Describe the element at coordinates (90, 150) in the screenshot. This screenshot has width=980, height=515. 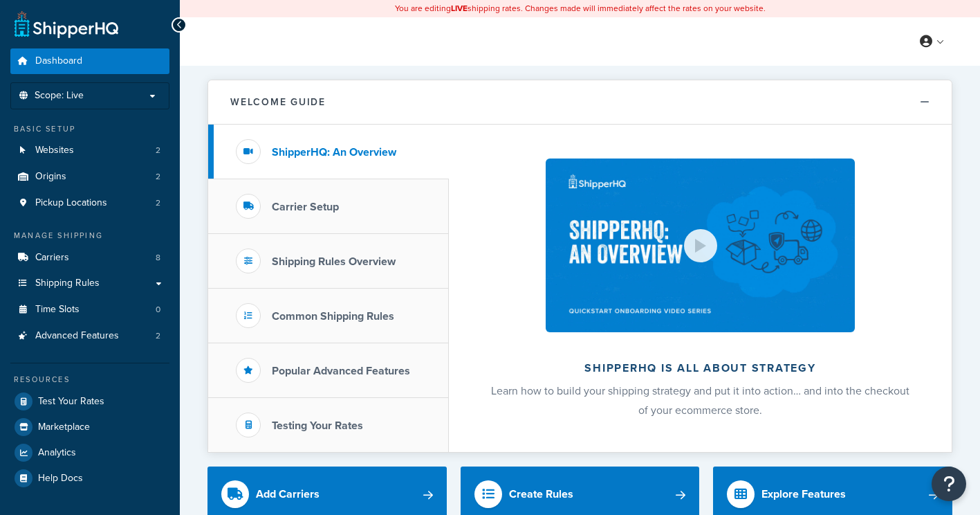
I see `li: Websites` at that location.